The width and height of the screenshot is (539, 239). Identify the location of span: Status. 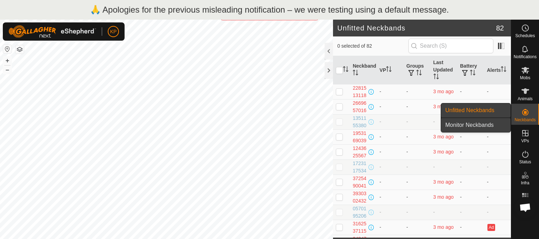
(525, 162).